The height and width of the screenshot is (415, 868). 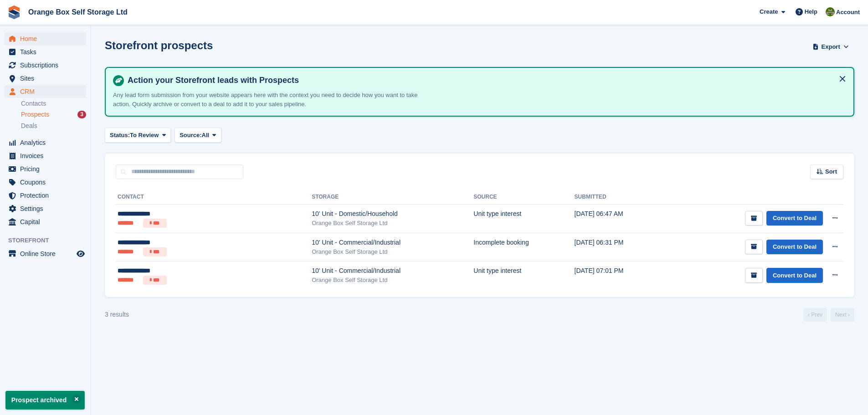 I want to click on div: 3 results, so click(x=116, y=314).